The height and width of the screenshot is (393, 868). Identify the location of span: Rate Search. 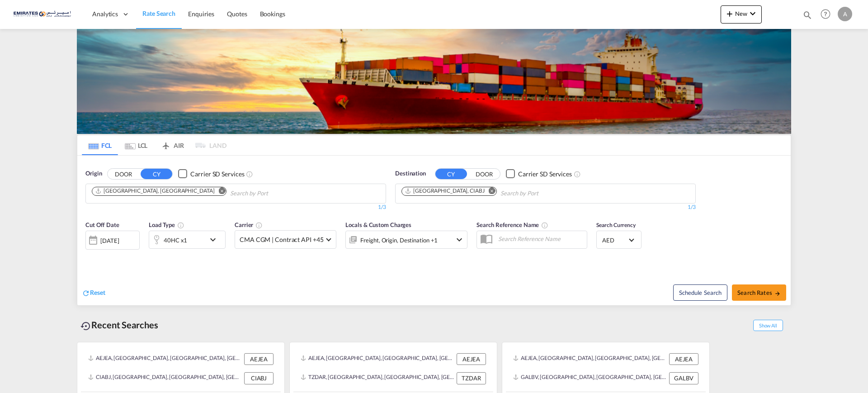
(159, 13).